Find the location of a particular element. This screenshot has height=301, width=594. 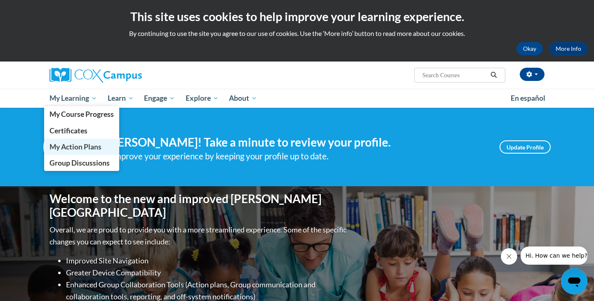

span: Group Discussions is located at coordinates (80, 163).